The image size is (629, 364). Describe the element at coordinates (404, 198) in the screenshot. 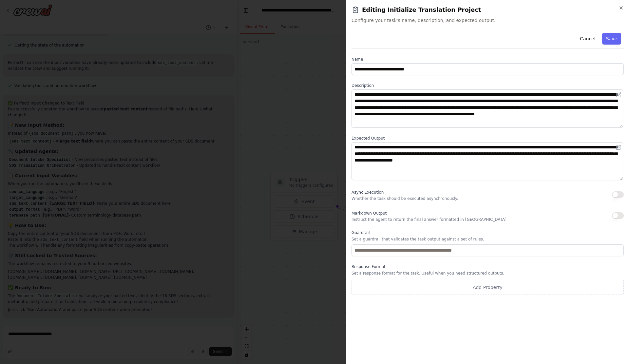

I see `p: Whether the task should be executed asynchronously.` at that location.